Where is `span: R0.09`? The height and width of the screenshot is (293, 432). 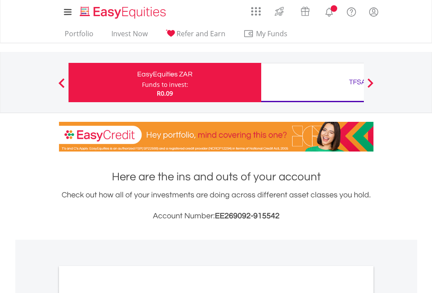 span: R0.09 is located at coordinates (165, 93).